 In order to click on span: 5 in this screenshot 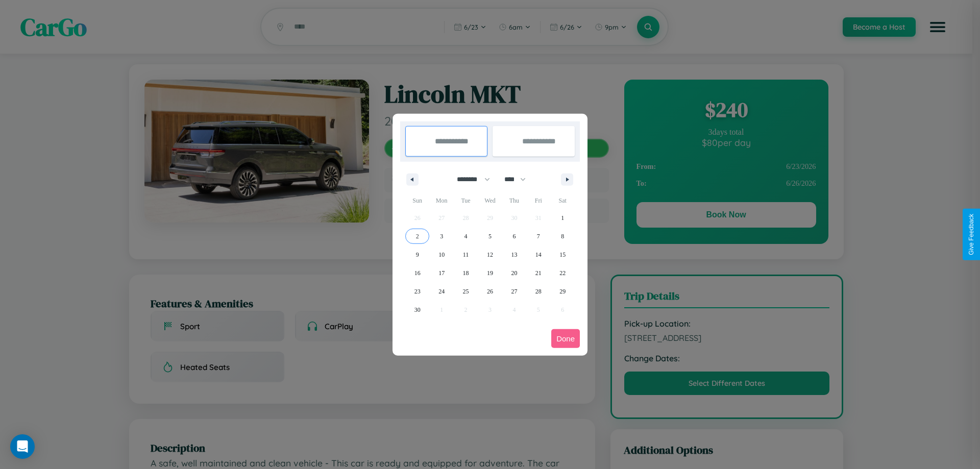, I will do `click(490, 236)`.